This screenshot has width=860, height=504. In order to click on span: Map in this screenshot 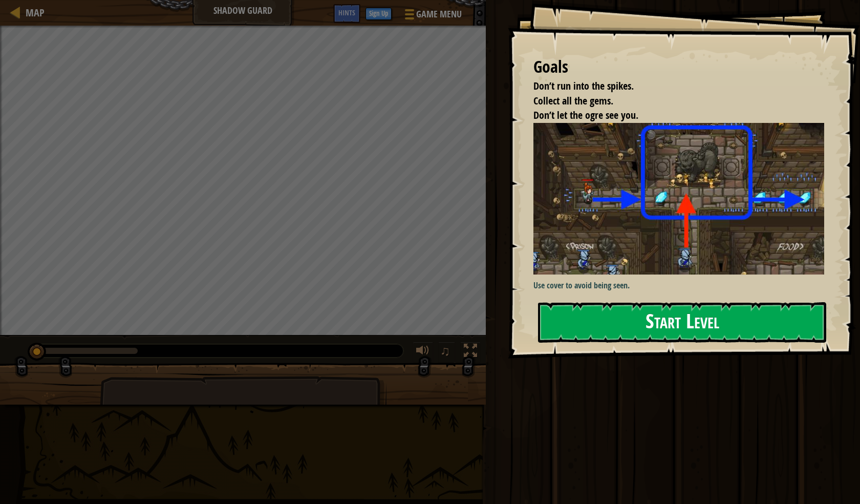, I will do `click(35, 12)`.